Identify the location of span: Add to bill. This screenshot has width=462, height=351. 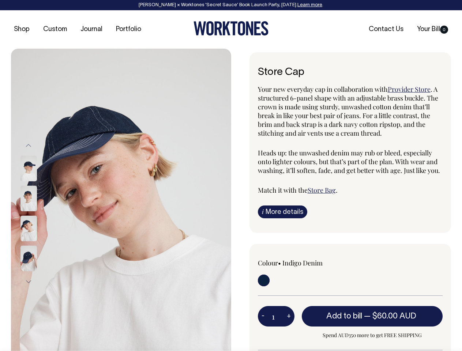
(344, 317).